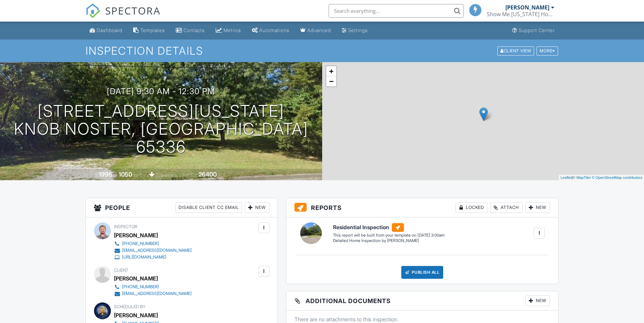 The image size is (644, 323). Describe the element at coordinates (121, 269) in the screenshot. I see `span: Client` at that location.